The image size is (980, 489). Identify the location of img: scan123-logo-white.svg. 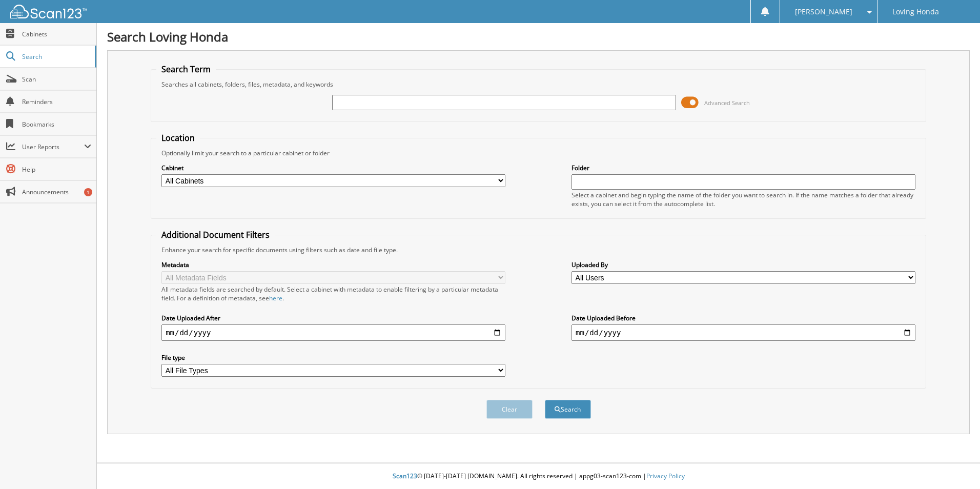
(49, 11).